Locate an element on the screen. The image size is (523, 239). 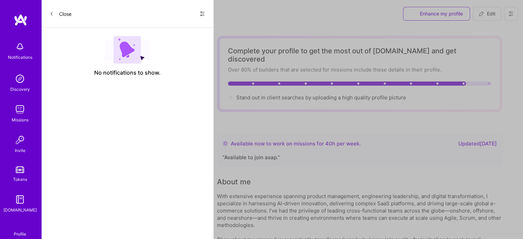
img: Invite is located at coordinates (20, 140).